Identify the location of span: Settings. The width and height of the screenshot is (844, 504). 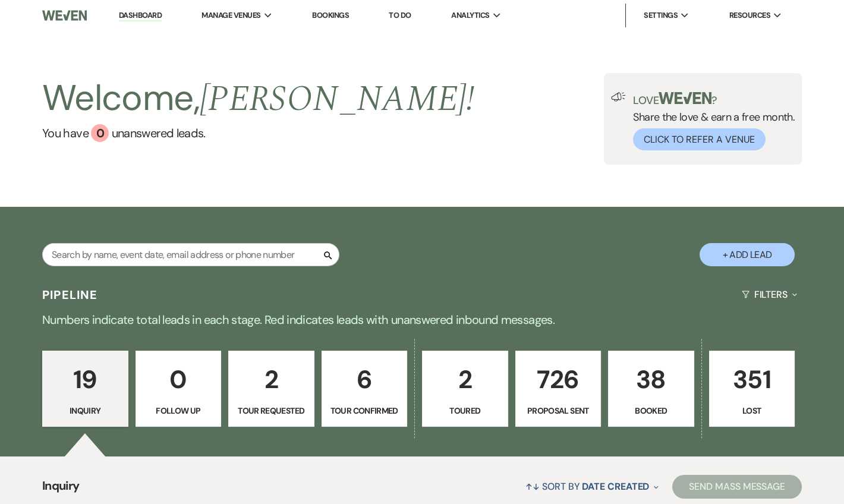
(661, 15).